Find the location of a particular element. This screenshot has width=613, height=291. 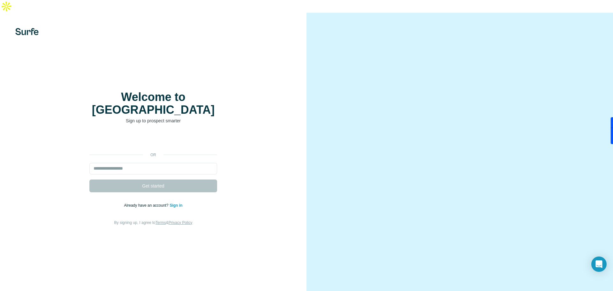

a: Sign in is located at coordinates (176, 205).